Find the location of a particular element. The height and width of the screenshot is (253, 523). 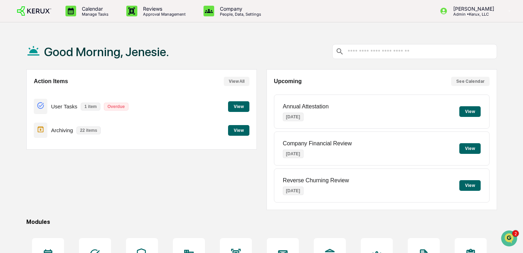

span: Preclearance is located at coordinates (30, 149).